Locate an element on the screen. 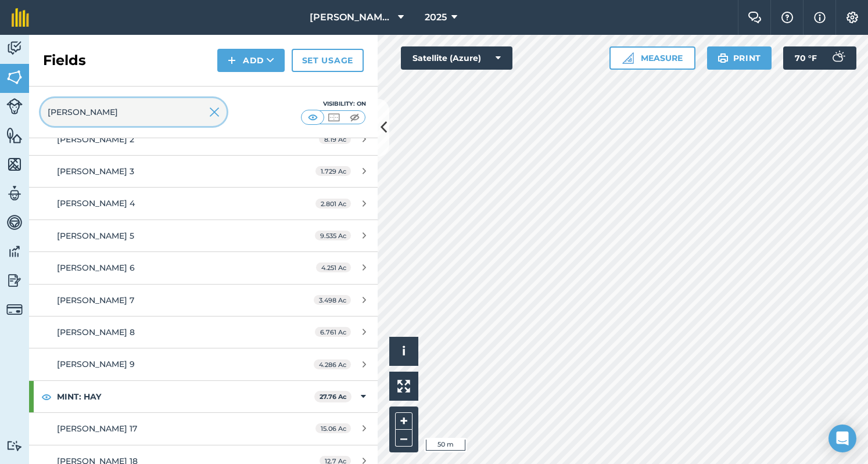 This screenshot has height=464, width=868. img: svg+xml;base64,PHN2ZyB4bWxucz0iaHR0cDovL3d3dy53My5vcmcvMjAwMC9zdmciIHdpZHRoPSIyMiIgaGVpZ2h0PSIzMC... is located at coordinates (214, 112).